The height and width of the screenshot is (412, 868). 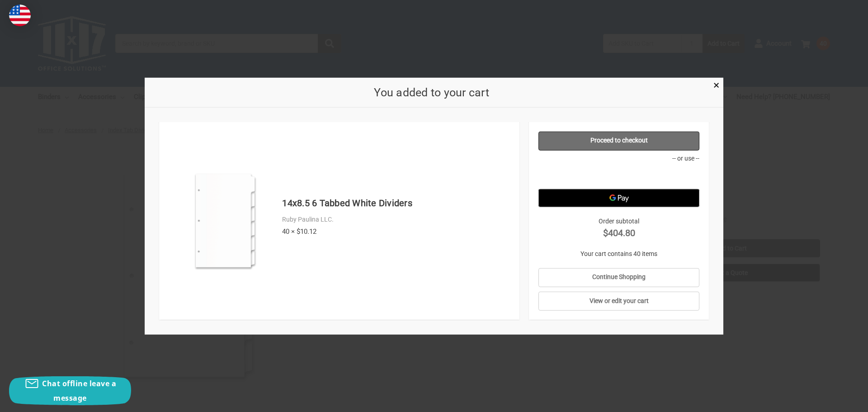 I want to click on strong: $404.80, so click(x=619, y=232).